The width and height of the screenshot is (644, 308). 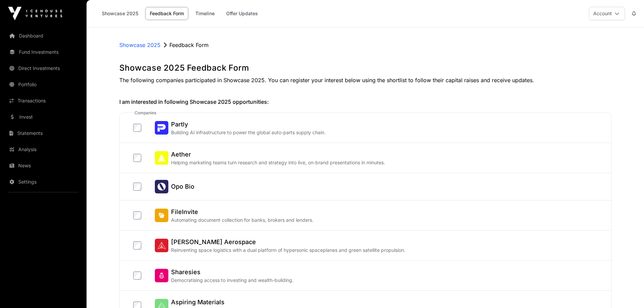 What do you see at coordinates (232, 272) in the screenshot?
I see `h2: Sharesies` at bounding box center [232, 272].